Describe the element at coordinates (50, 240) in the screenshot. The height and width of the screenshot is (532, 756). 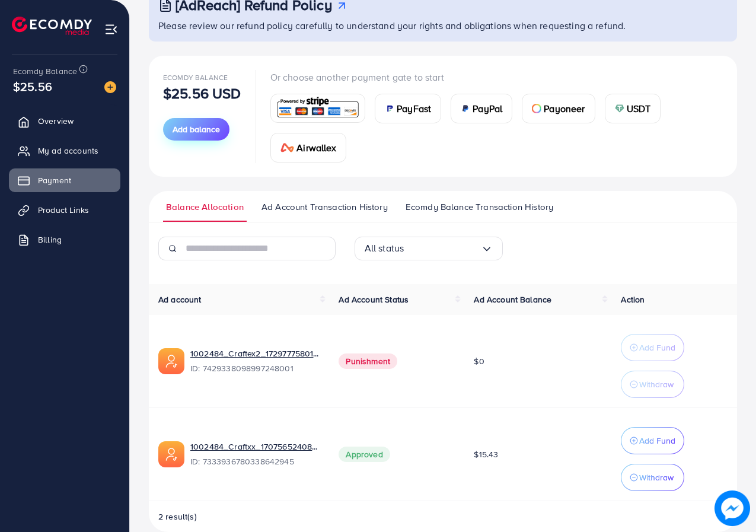
I see `span: Billing` at that location.